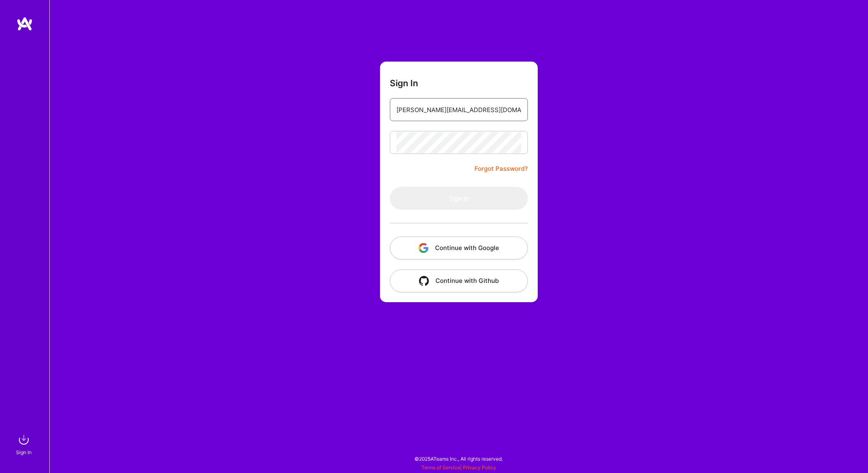 The image size is (868, 473). I want to click on h3: Sign In, so click(404, 83).